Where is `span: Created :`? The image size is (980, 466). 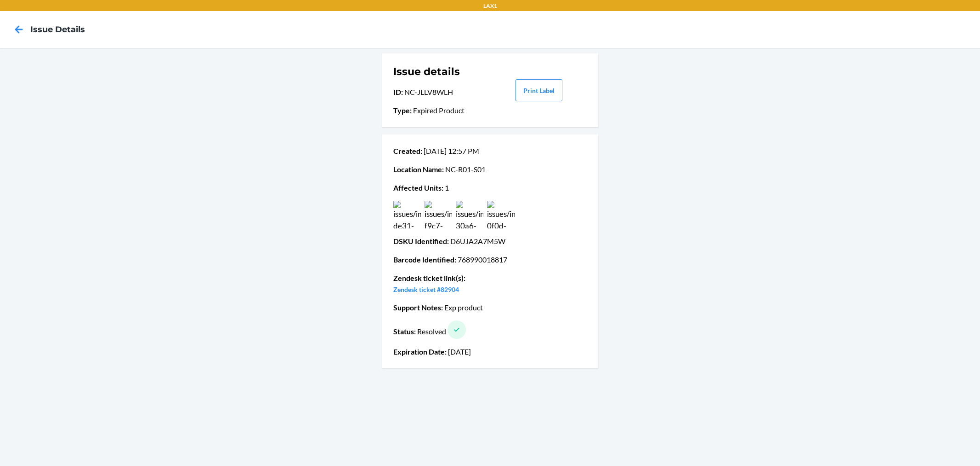
span: Created : is located at coordinates (408, 150).